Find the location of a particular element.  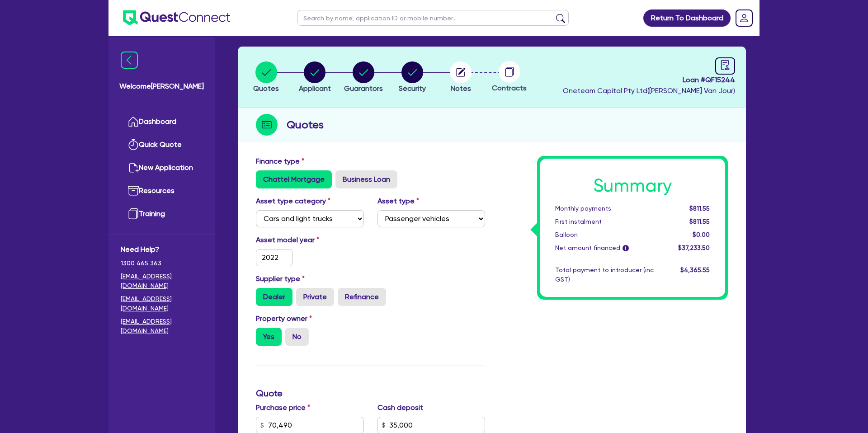

a: Resources is located at coordinates (161, 190).